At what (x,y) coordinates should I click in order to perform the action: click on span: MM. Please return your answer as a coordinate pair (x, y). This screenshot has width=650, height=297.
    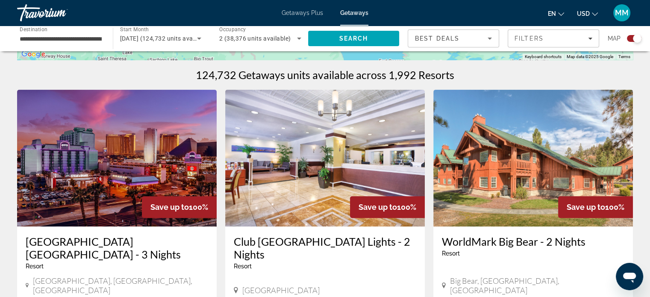
    Looking at the image, I should click on (622, 13).